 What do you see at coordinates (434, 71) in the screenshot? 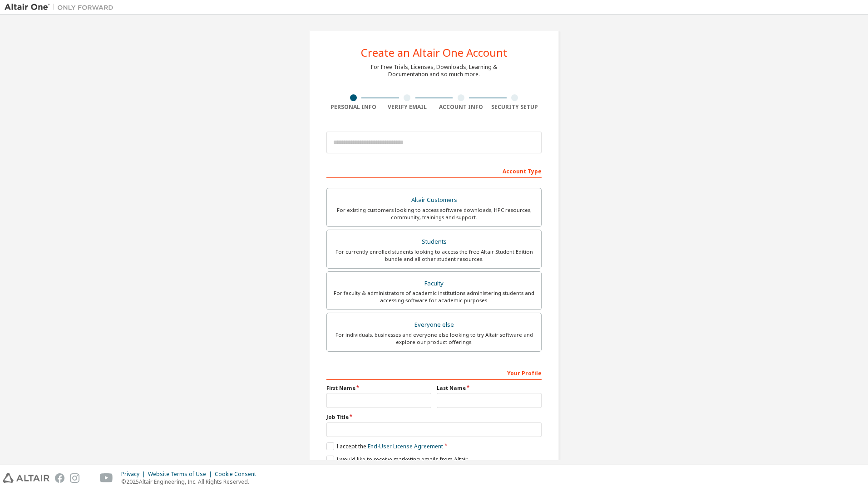
I see `div: For Free Trials, Licenses, Downloads, Learning & Documentation and so much more.` at bounding box center [434, 71].